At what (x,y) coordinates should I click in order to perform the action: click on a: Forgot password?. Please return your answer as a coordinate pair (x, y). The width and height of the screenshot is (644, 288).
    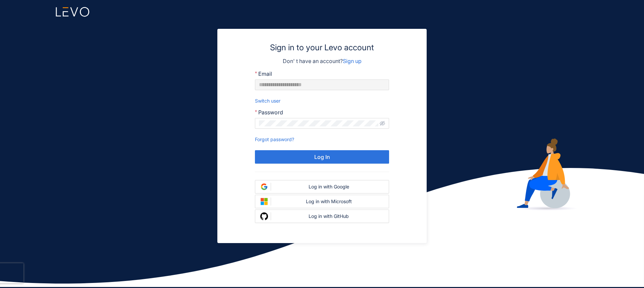
    Looking at the image, I should click on (275, 139).